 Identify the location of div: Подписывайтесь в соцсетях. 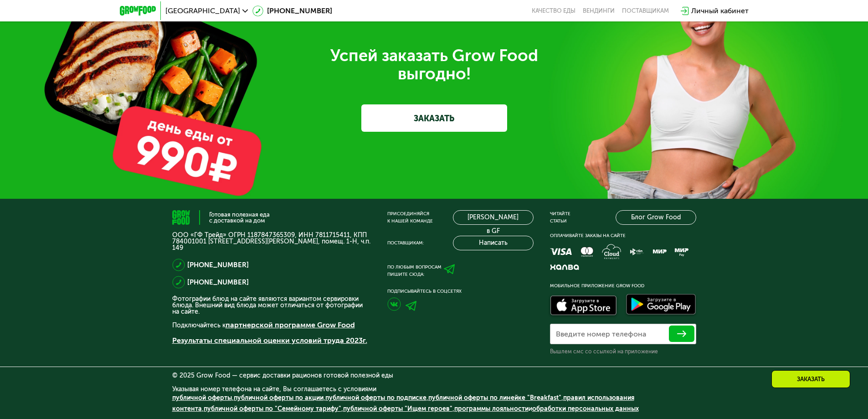
(460, 291).